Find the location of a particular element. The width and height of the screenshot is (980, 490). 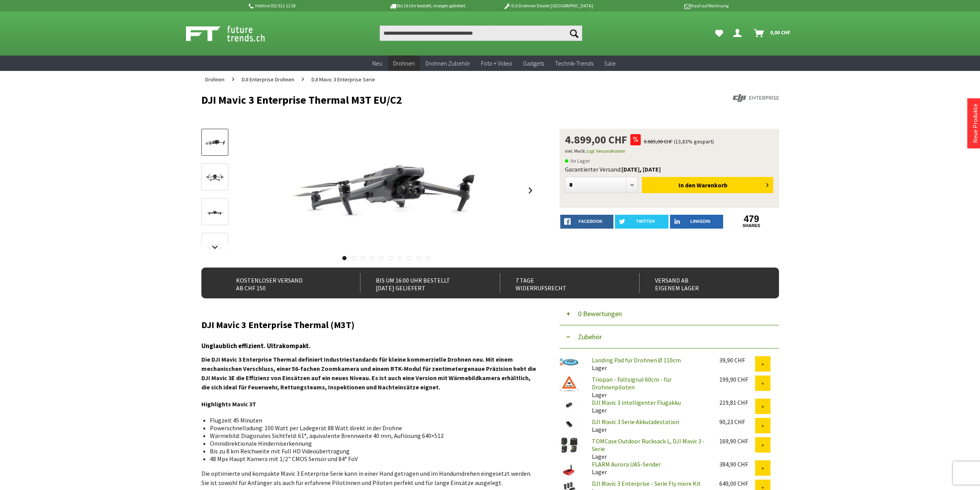

span: DJI Mavic 3 Enterprise Serie is located at coordinates (343, 79).